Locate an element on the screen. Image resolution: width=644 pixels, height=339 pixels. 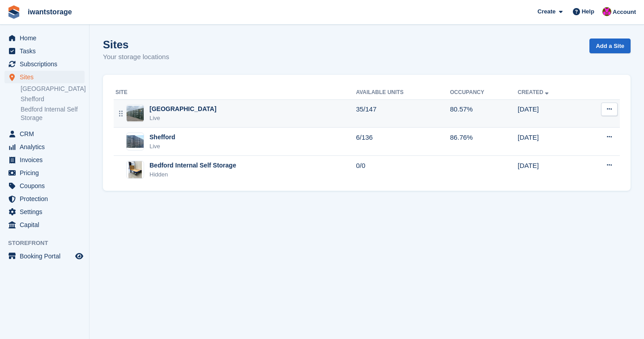
td: 35/147 is located at coordinates (402, 113).